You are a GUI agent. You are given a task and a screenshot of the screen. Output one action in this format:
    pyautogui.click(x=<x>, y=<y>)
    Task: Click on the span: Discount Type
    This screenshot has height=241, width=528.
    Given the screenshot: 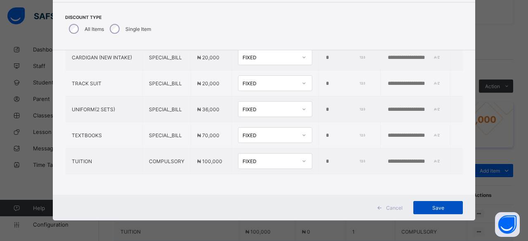 What is the action you would take?
    pyautogui.click(x=109, y=17)
    